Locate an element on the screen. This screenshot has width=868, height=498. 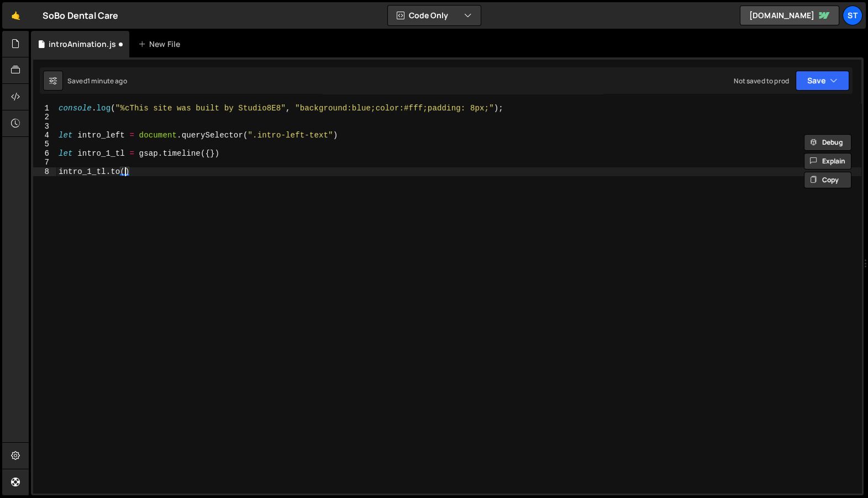
div: SoBo Dental Care is located at coordinates (81, 15).